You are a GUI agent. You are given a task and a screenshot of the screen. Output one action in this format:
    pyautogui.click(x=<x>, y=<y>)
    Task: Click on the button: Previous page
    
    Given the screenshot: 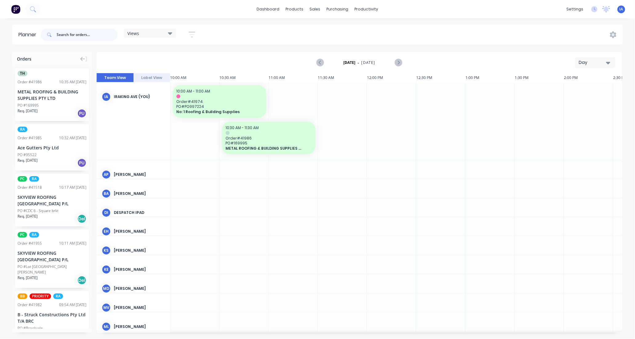 What is the action you would take?
    pyautogui.click(x=320, y=62)
    